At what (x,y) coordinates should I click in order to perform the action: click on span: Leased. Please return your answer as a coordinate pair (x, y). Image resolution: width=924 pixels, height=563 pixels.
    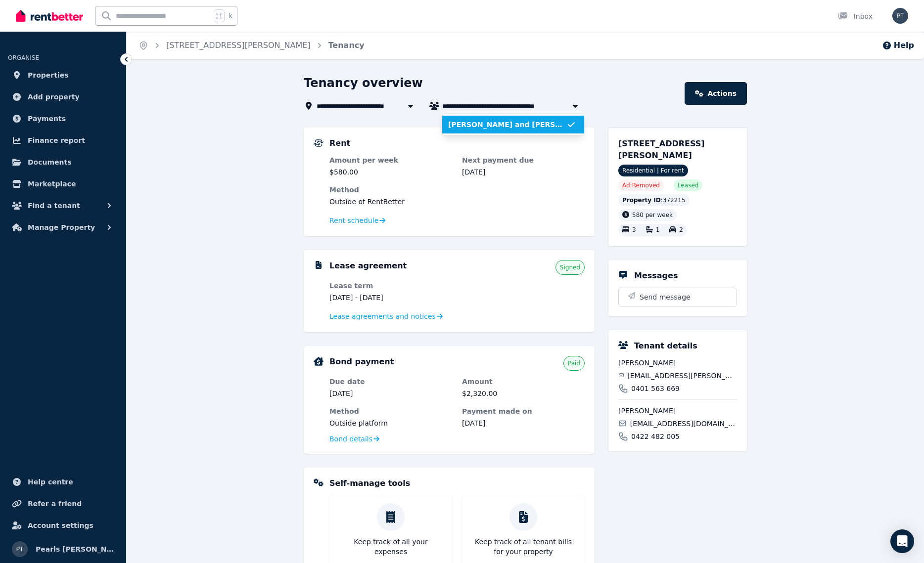
    Looking at the image, I should click on (688, 185).